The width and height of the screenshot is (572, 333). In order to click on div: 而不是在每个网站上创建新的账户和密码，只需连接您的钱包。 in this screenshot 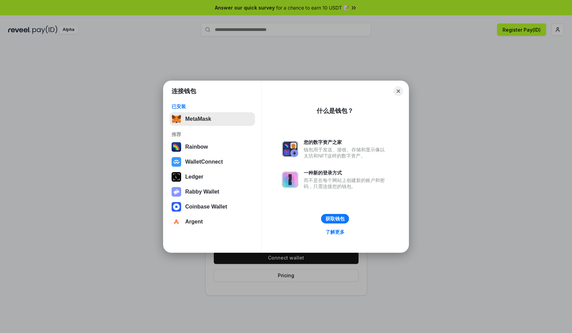, I will do `click(346, 183)`.